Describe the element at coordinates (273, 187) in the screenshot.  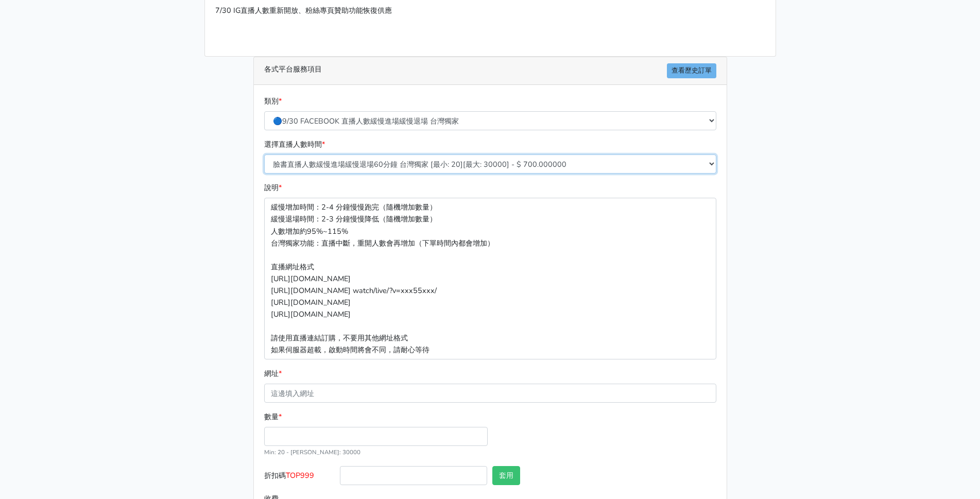
I see `label: 說明` at that location.